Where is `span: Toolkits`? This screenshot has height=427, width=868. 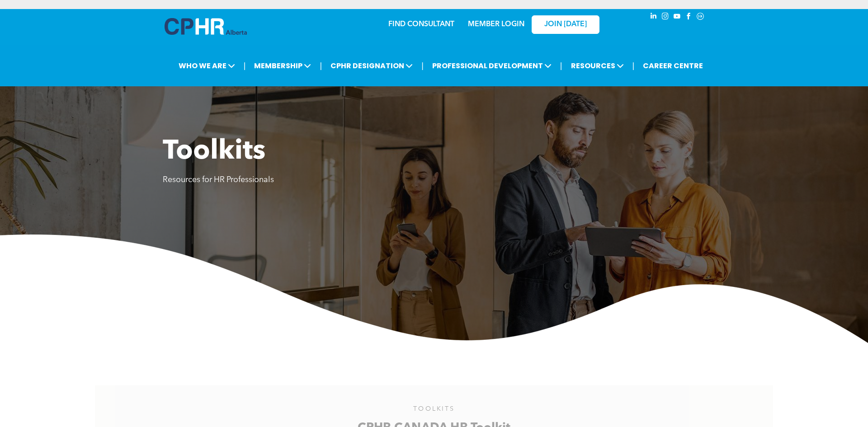 span: Toolkits is located at coordinates (214, 152).